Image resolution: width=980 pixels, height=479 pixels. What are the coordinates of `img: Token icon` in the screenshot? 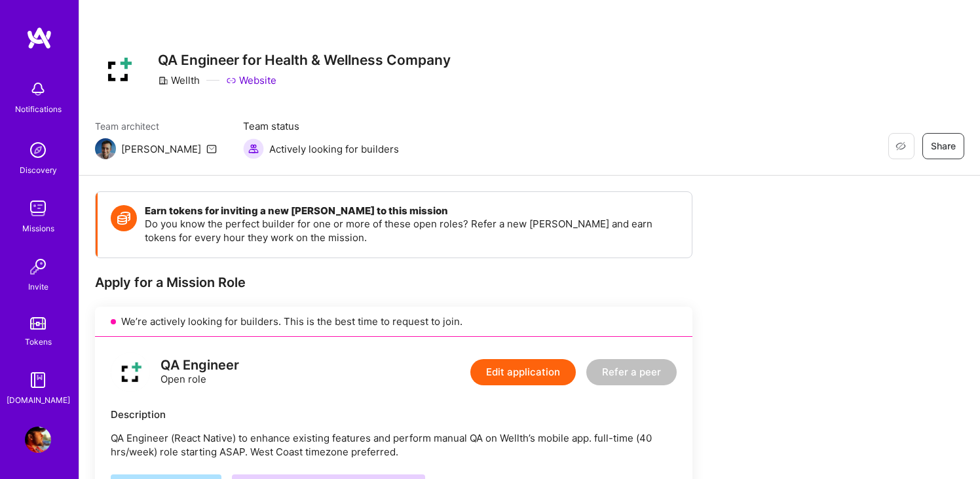 It's located at (124, 218).